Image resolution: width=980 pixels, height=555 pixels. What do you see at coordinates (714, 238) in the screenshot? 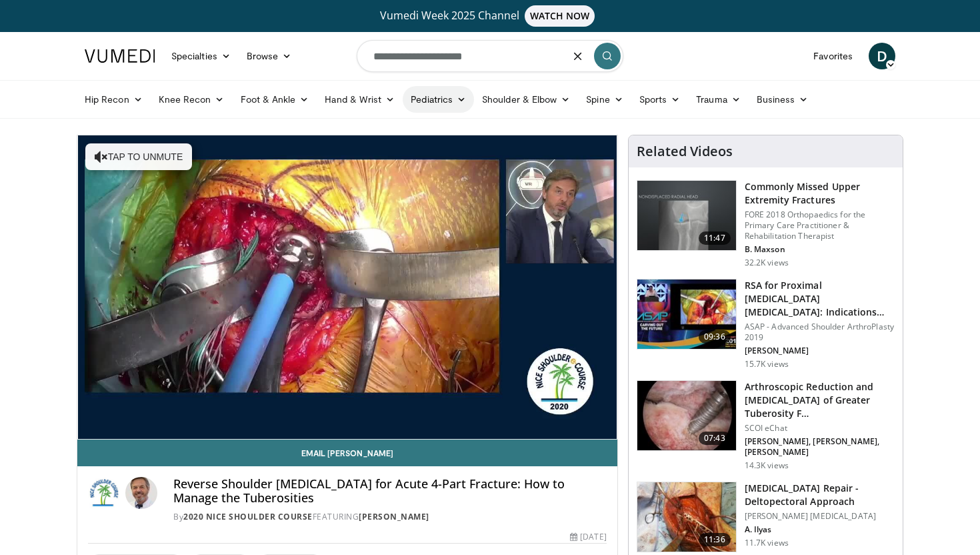
I see `span: 11:47` at bounding box center [714, 238].